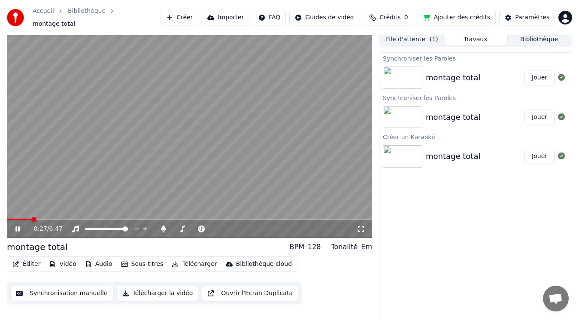 Image resolution: width=579 pixels, height=320 pixels. Describe the element at coordinates (40, 229) in the screenshot. I see `span: 0:27` at that location.